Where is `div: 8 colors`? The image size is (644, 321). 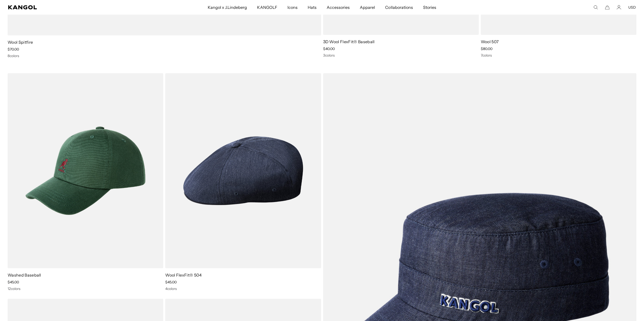 div: 8 colors is located at coordinates (164, 56).